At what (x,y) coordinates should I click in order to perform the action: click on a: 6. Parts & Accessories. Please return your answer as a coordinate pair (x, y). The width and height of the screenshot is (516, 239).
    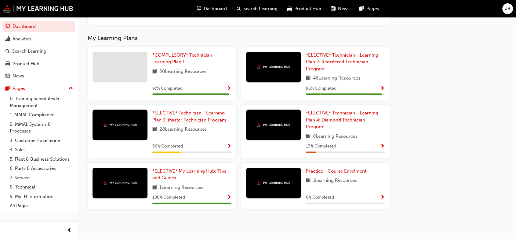
    Looking at the image, I should click on (41, 168).